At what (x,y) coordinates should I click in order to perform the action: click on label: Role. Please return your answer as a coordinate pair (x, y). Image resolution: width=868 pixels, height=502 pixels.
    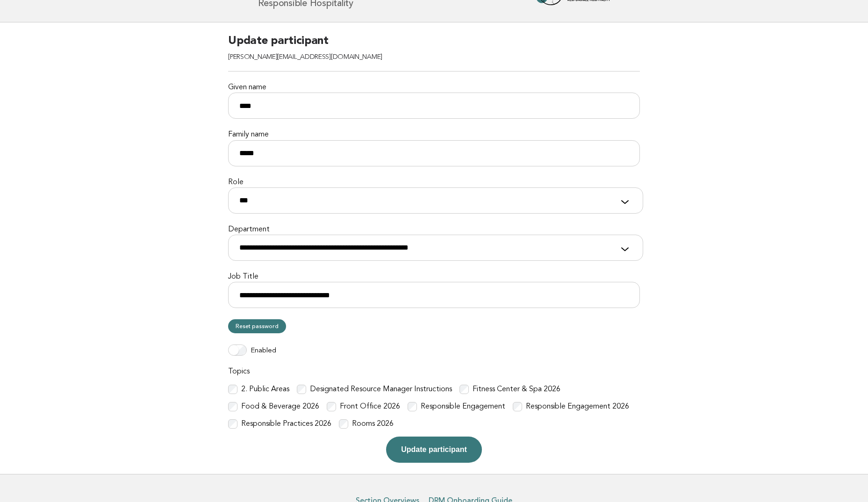
    Looking at the image, I should click on (433, 182).